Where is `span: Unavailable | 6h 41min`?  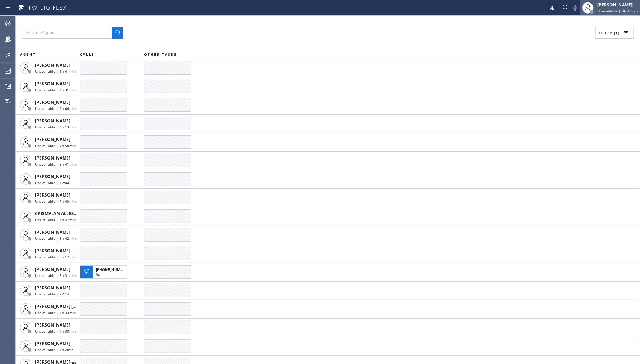 span: Unavailable | 6h 41min is located at coordinates (55, 71).